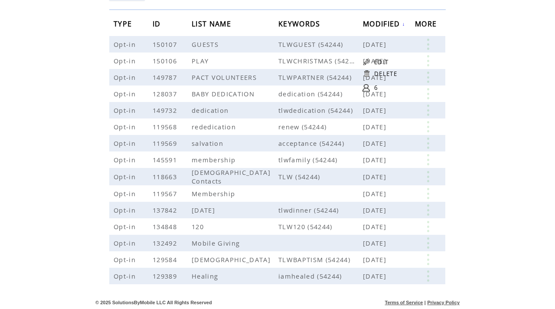 This screenshot has width=555, height=309. I want to click on span: 119567, so click(166, 193).